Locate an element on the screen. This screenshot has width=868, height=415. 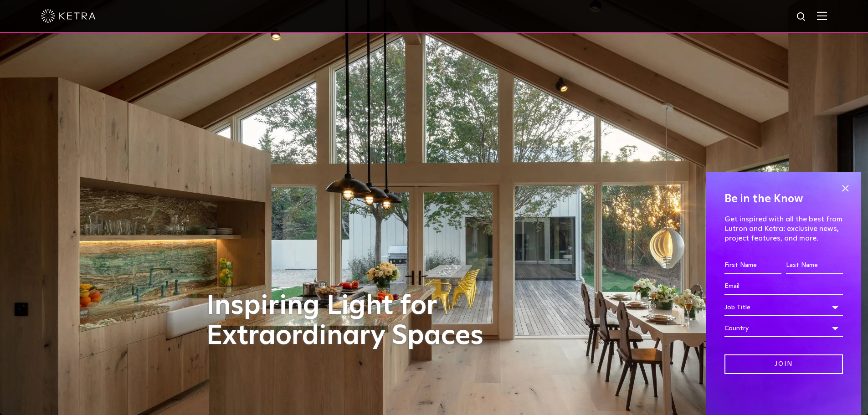
h1: Inspiring Light for Extraordinary Spaces is located at coordinates (355, 321).